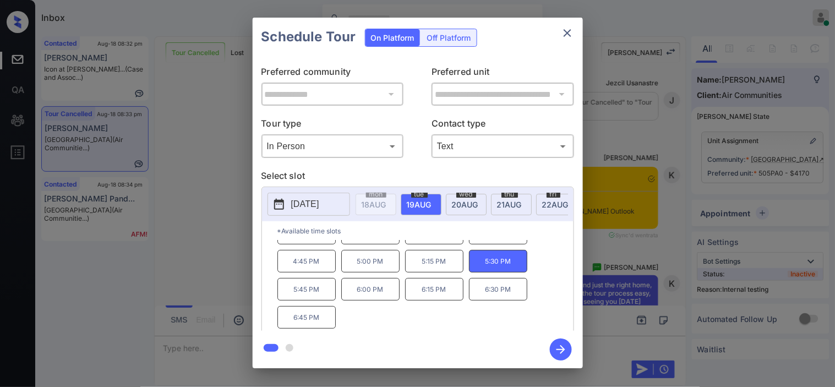 This screenshot has height=387, width=835. I want to click on p: 5:15 PM, so click(434, 261).